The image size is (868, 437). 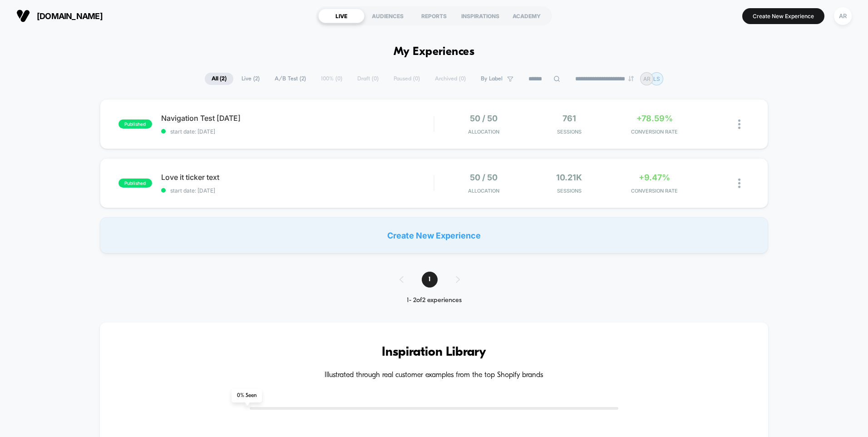 What do you see at coordinates (480, 16) in the screenshot?
I see `div: INSPIRATIONS` at bounding box center [480, 16].